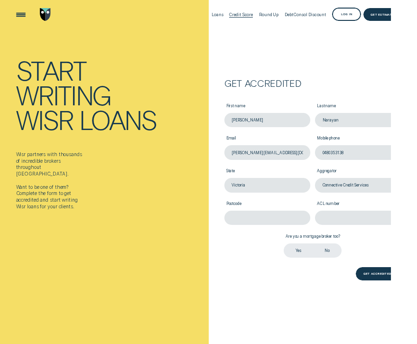 The width and height of the screenshot is (417, 344). What do you see at coordinates (241, 15) in the screenshot?
I see `div: Credit Score` at bounding box center [241, 15].